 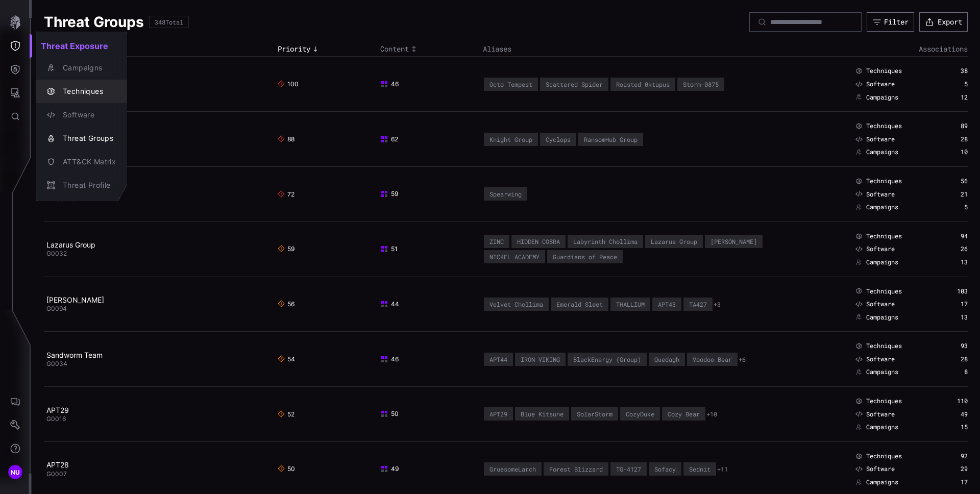 I want to click on a: Threat Groups, so click(x=81, y=138).